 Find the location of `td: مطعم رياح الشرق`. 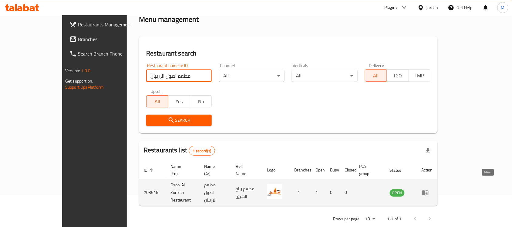

td: مطعم رياح الشرق is located at coordinates (247, 193).